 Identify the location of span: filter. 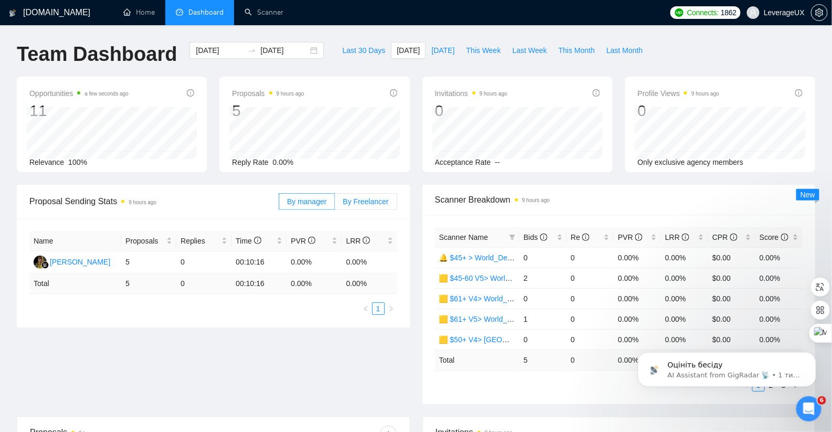
(512, 237).